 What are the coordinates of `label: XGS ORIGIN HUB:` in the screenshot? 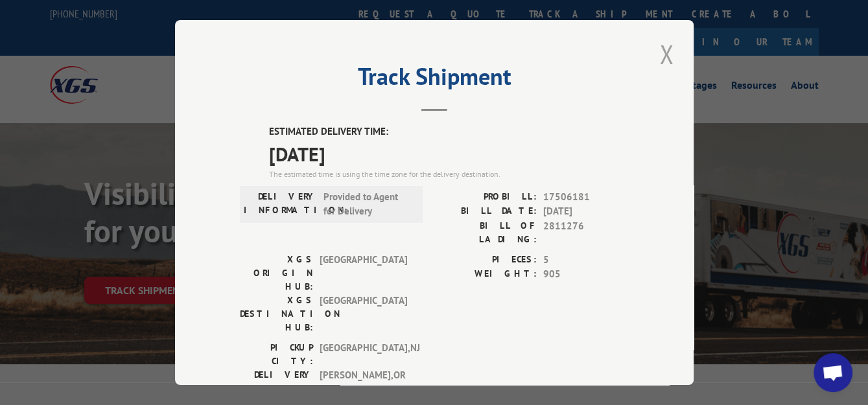 It's located at (276, 273).